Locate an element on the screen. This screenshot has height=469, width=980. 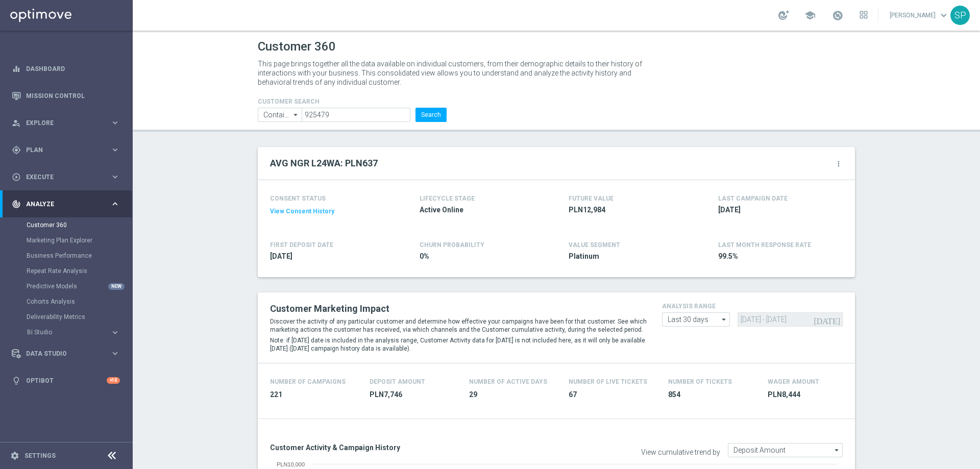
p: Discover the activity of any particular customer and determine how effective your campaigns have ... is located at coordinates (458, 326).